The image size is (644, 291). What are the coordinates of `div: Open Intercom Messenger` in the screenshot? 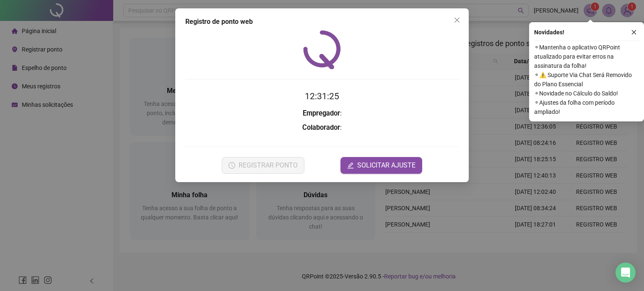 It's located at (626, 273).